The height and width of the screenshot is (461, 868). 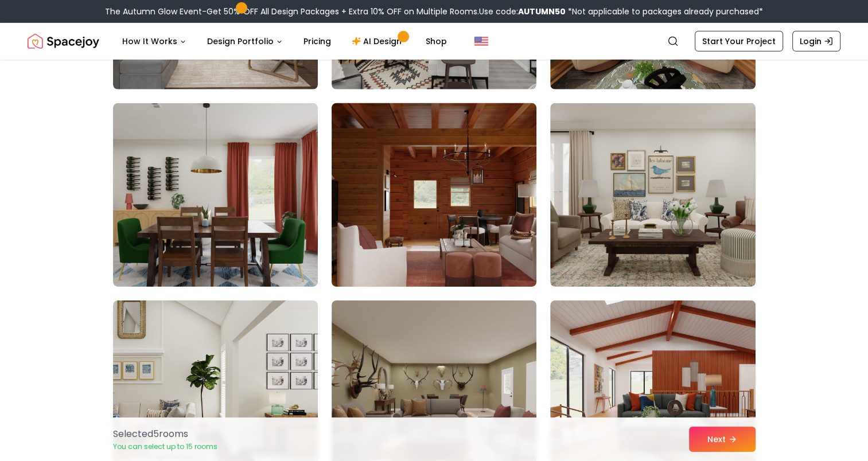 I want to click on img: Room room-56, so click(x=434, y=195).